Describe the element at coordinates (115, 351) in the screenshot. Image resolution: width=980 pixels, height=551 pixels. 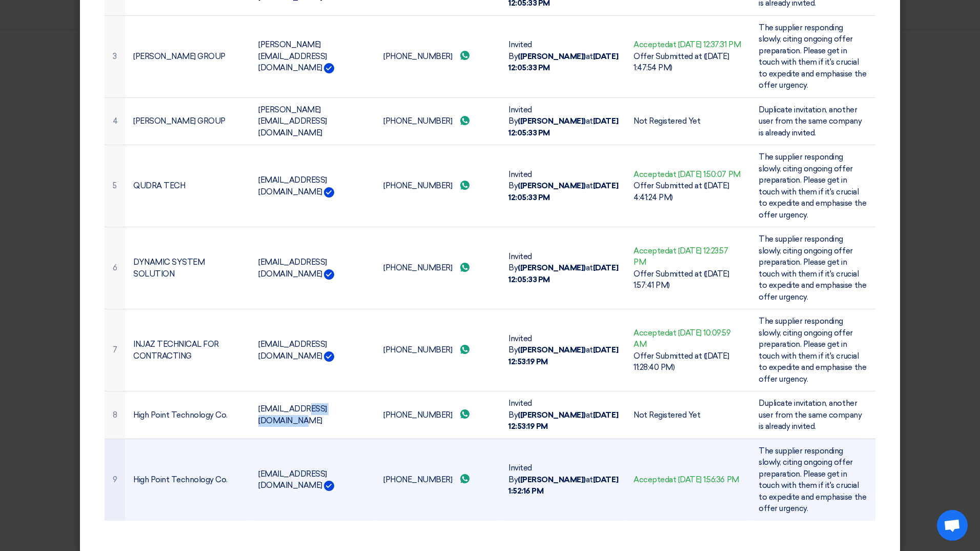
I see `td: 7` at that location.